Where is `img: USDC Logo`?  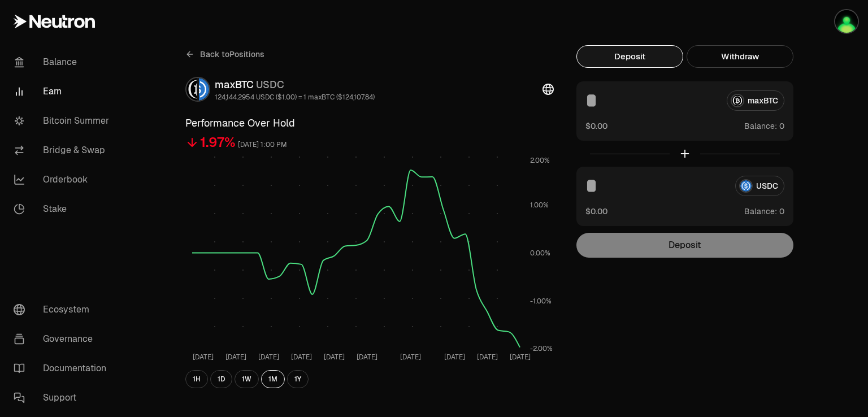
img: USDC Logo is located at coordinates (204, 89).